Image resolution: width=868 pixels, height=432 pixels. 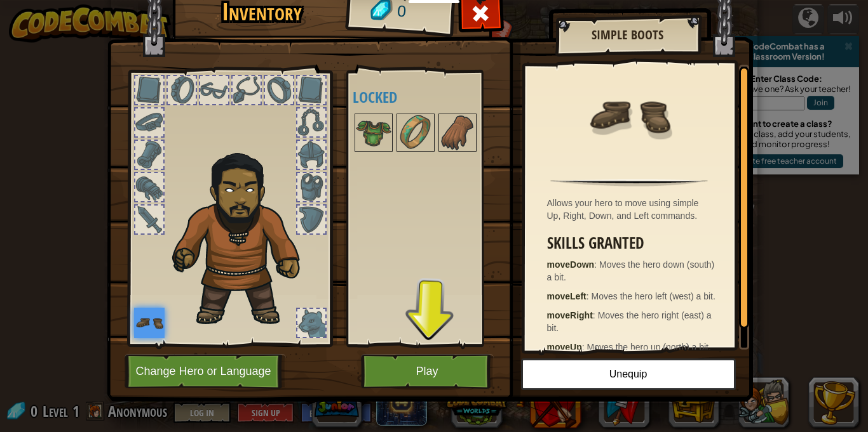 What do you see at coordinates (427, 371) in the screenshot?
I see `button: Play` at bounding box center [427, 371].